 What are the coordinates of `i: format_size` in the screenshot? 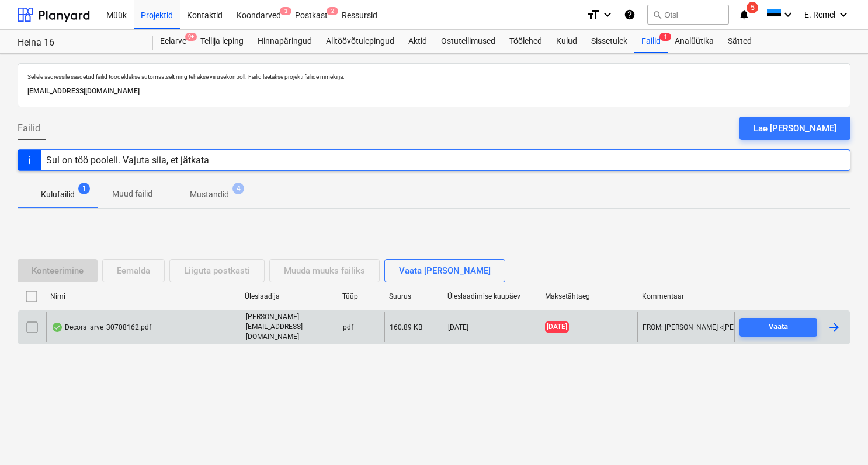 It's located at (594, 15).